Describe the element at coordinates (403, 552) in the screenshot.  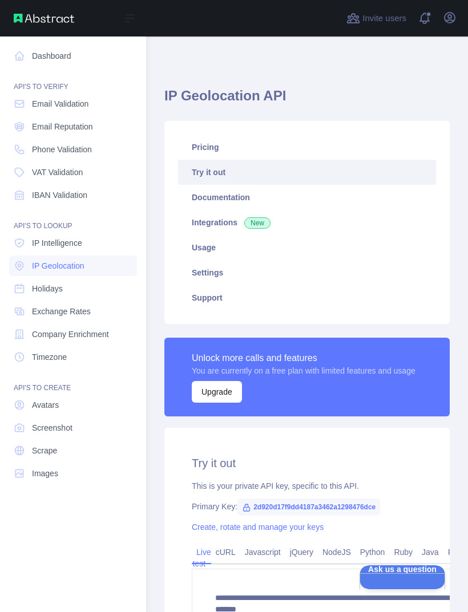
I see `a: Ruby` at that location.